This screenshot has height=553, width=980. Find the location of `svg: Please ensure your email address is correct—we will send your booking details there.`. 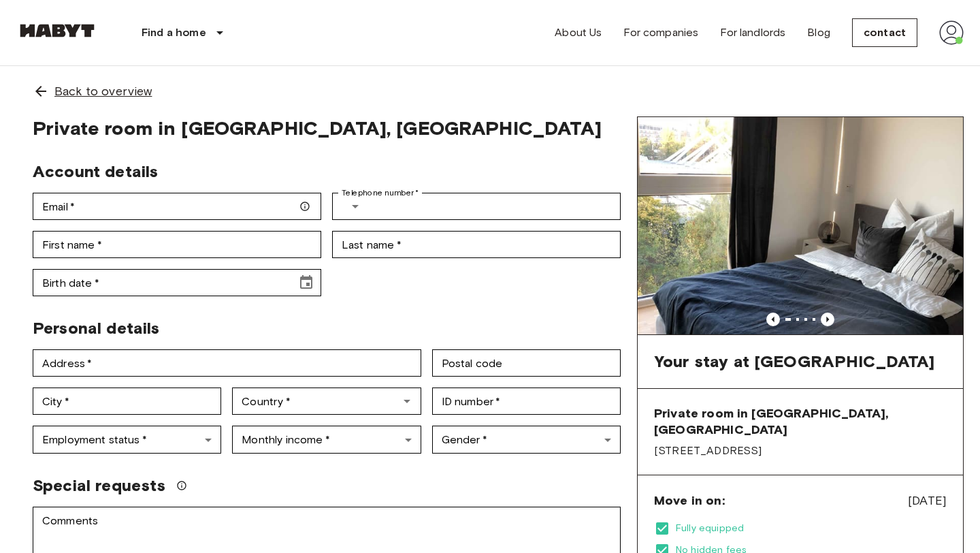

svg: Please ensure your email address is correct—we will send your booking details there. is located at coordinates (305, 206).